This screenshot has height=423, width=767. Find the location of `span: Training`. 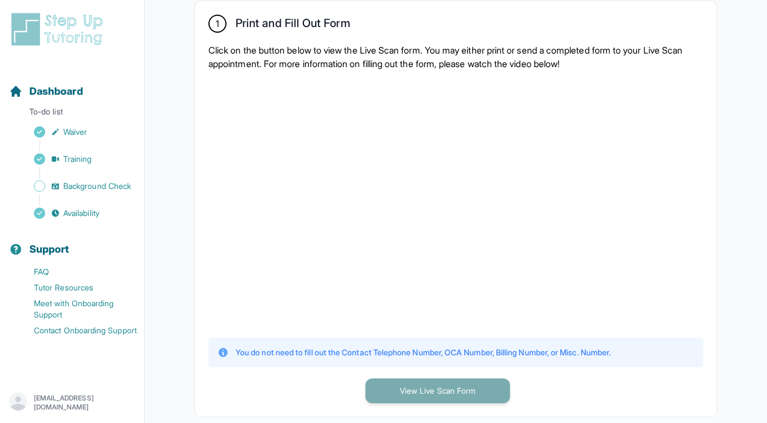

span: Training is located at coordinates (77, 159).